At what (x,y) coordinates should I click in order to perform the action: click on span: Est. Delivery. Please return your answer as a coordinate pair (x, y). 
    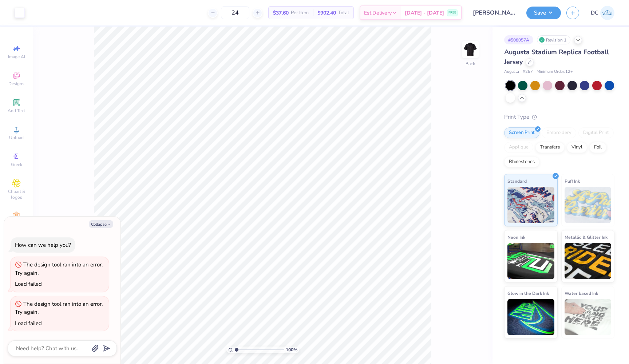
    Looking at the image, I should click on (378, 13).